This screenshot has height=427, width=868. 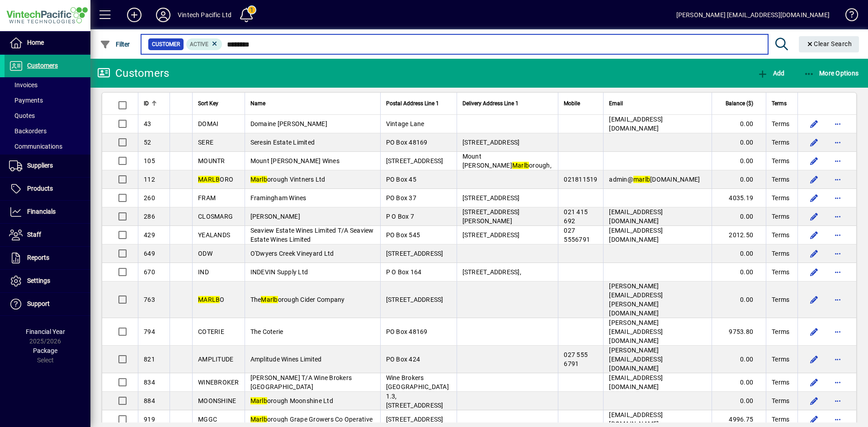 What do you see at coordinates (831, 73) in the screenshot?
I see `button: More Options` at bounding box center [831, 73].